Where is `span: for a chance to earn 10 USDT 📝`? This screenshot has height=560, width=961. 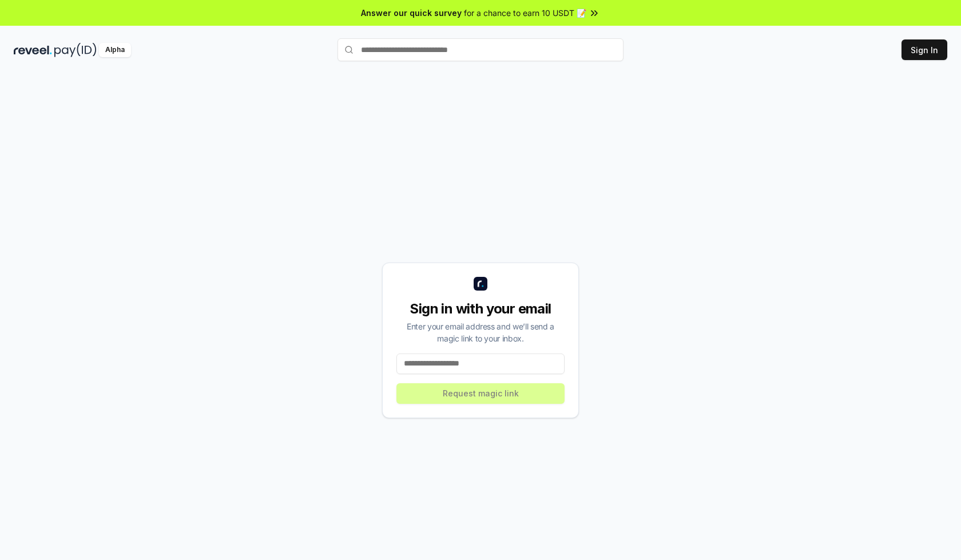 span: for a chance to earn 10 USDT 📝 is located at coordinates (525, 12).